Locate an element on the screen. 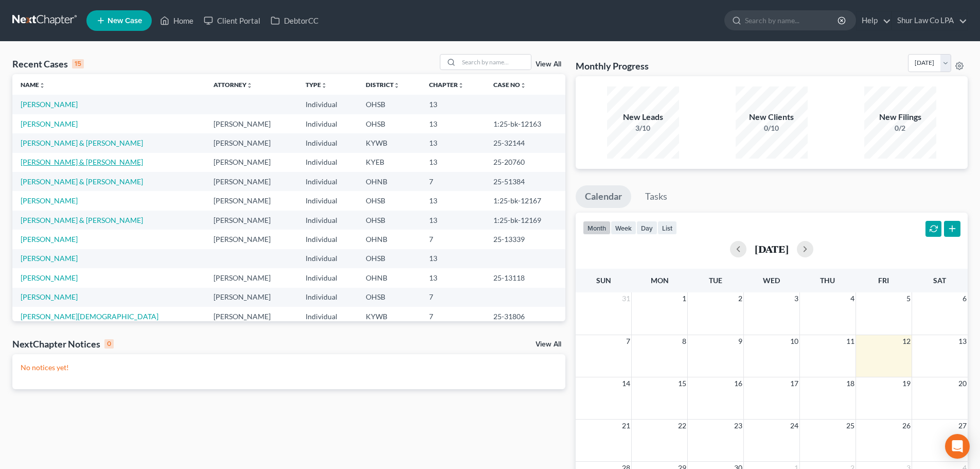 This screenshot has height=469, width=980. div: New Leads is located at coordinates (643, 117).